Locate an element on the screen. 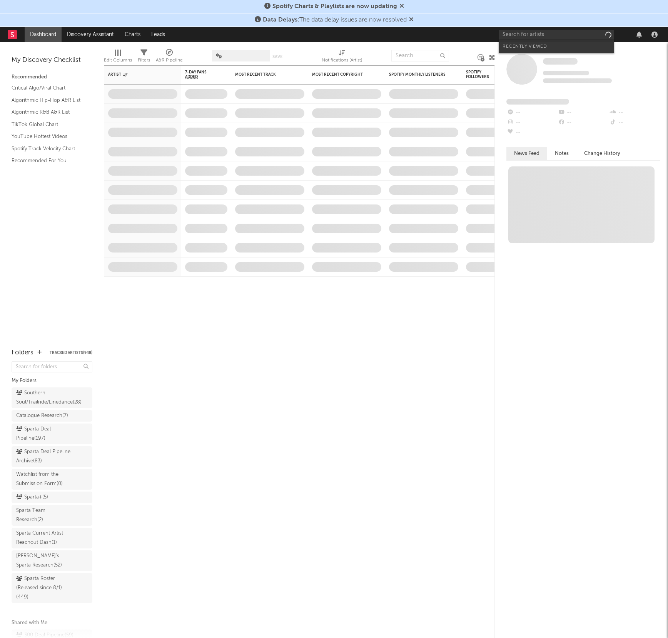 This screenshot has width=668, height=638. div: Sparta+ ( 5 ) is located at coordinates (32, 498).